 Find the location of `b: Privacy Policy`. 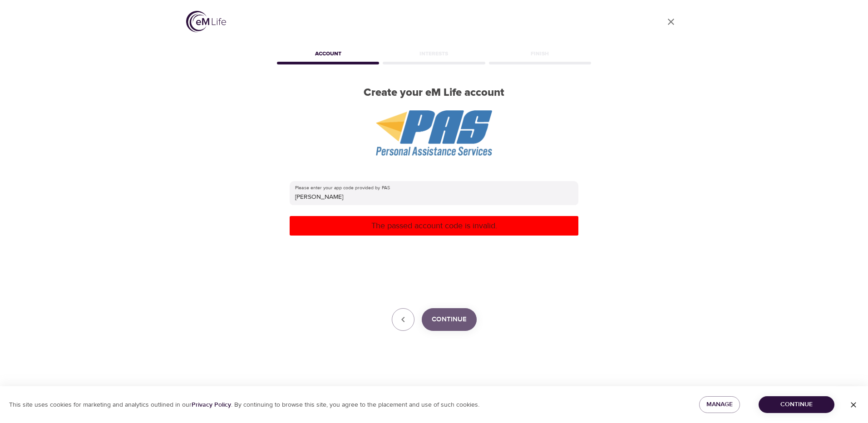

b: Privacy Policy is located at coordinates (211, 404).